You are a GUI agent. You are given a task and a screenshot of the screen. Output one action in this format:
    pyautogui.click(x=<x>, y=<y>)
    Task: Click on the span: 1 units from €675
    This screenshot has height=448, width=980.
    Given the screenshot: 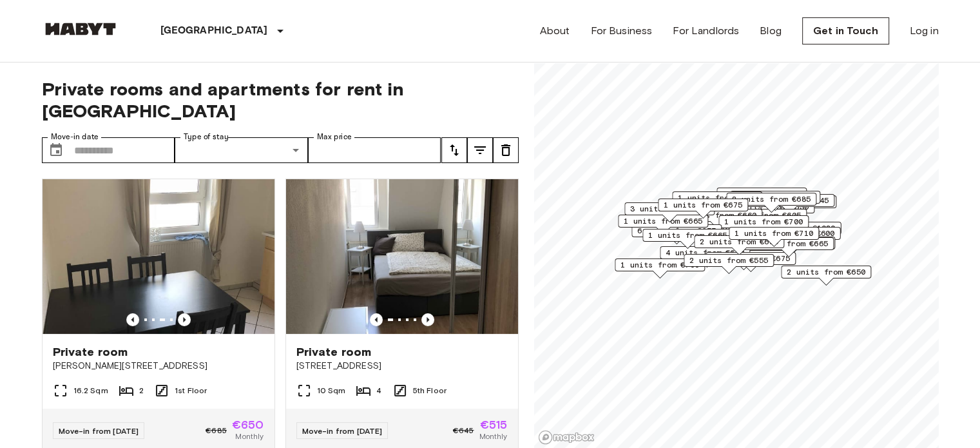 What is the action you would take?
    pyautogui.click(x=703, y=205)
    